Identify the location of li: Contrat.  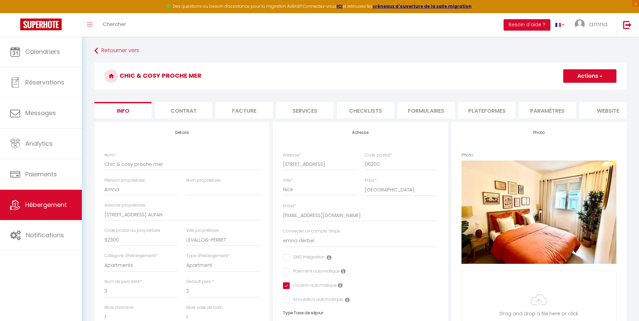
(184, 110).